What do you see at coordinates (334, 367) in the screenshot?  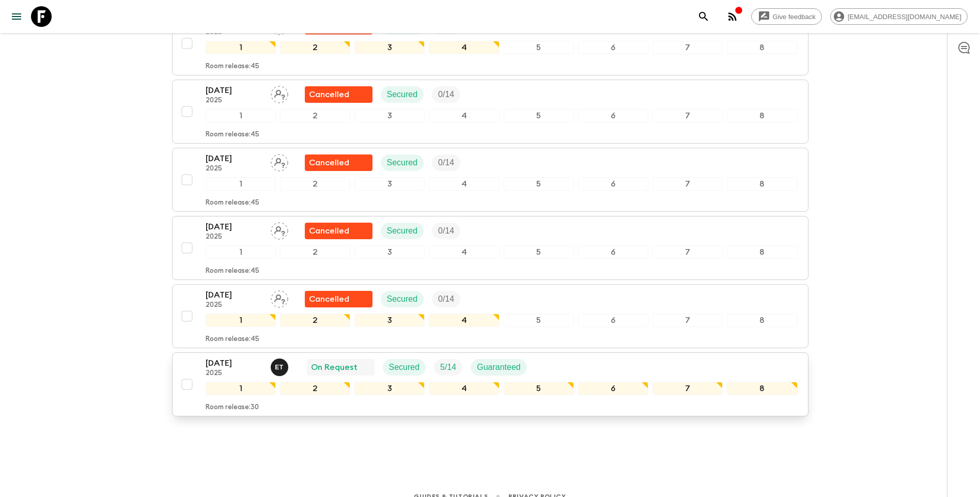 I see `p: On Request` at bounding box center [334, 367].